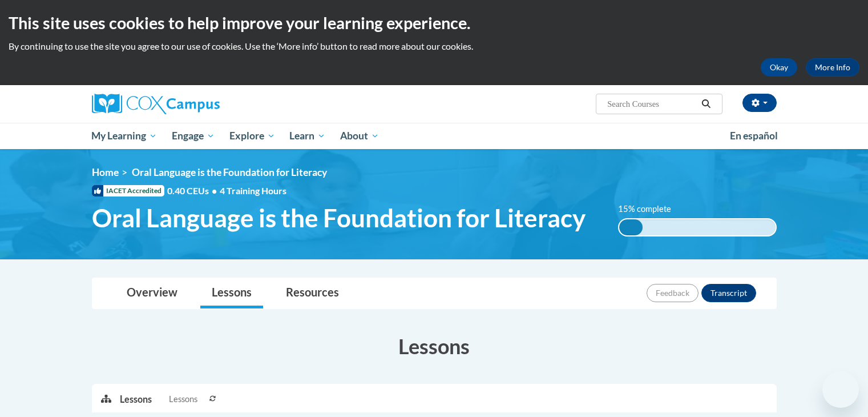  I want to click on button: Search, so click(706, 104).